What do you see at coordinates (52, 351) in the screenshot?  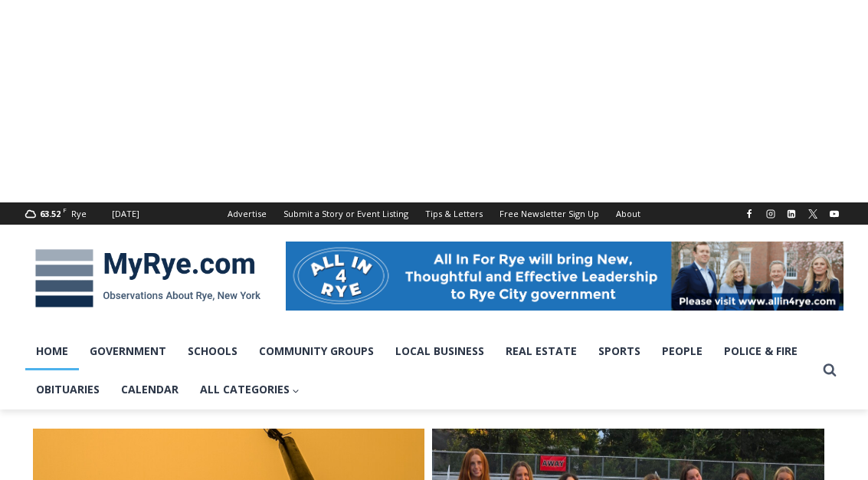 I see `a: Home` at bounding box center [52, 351].